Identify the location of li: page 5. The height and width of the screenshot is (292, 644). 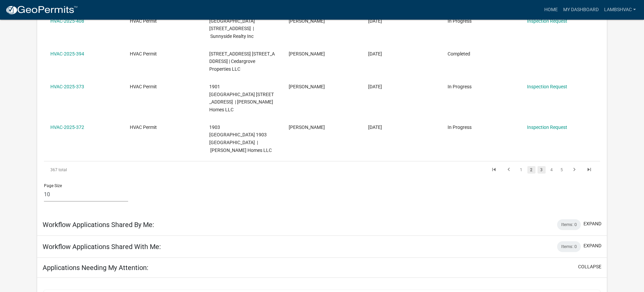
(562, 170).